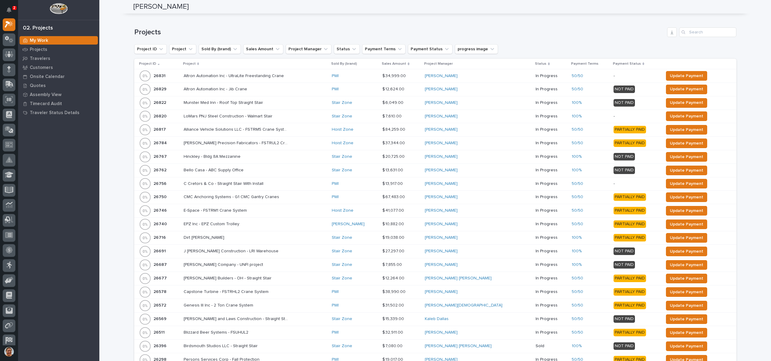  I want to click on p: Alliance Vehicle Solutions LLC - FSTRM5 Crane System, so click(237, 129).